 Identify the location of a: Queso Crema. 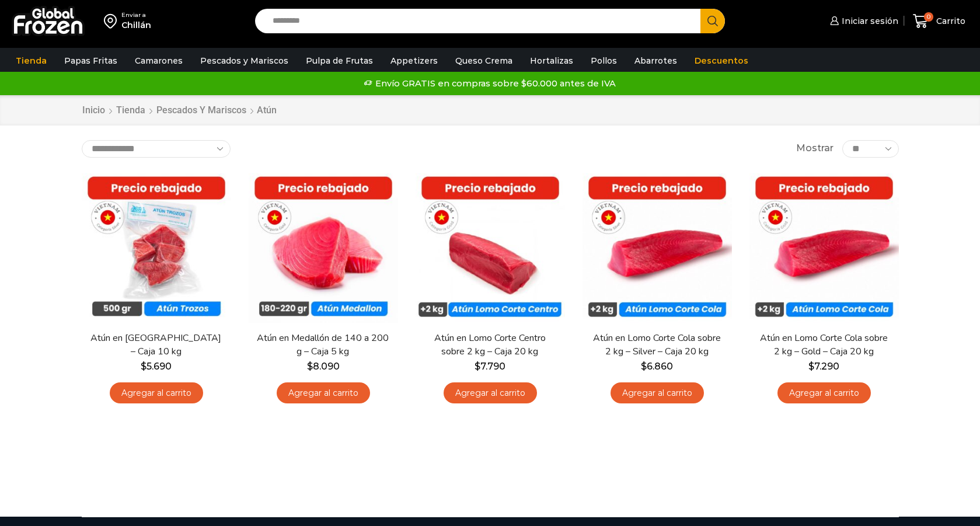
(484, 61).